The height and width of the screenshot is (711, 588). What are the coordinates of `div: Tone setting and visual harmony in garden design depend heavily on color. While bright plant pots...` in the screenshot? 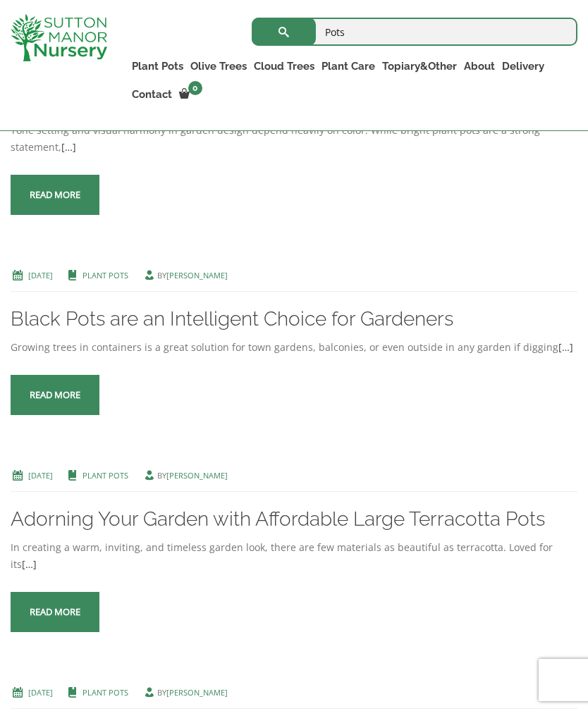 It's located at (294, 139).